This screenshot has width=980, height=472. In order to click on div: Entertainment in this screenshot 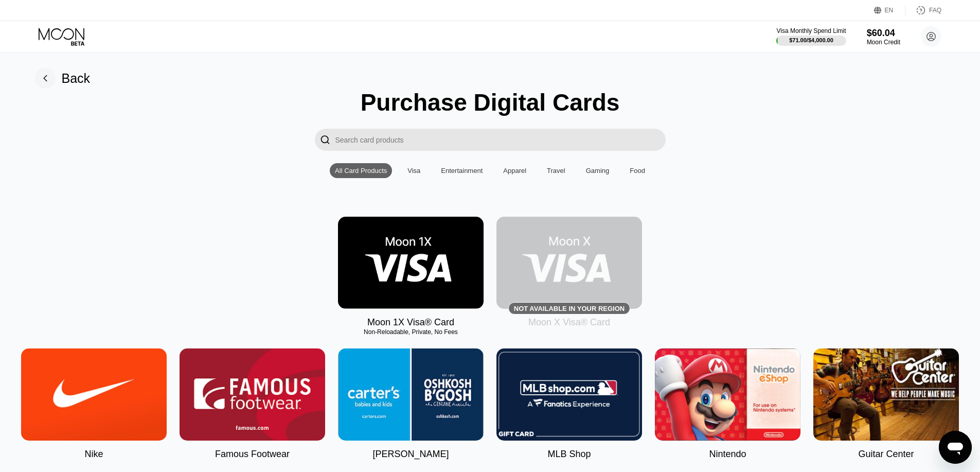, I will do `click(461, 170)`.